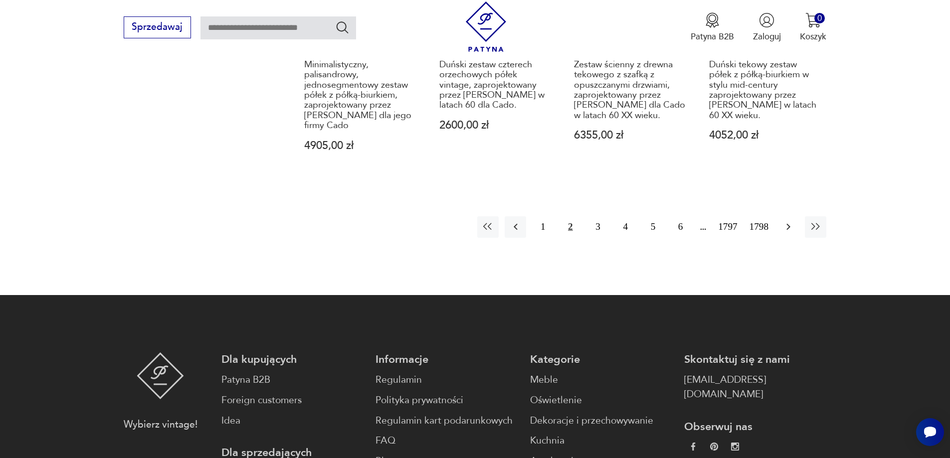 The height and width of the screenshot is (458, 950). I want to click on button: Sprzedawaj, so click(157, 27).